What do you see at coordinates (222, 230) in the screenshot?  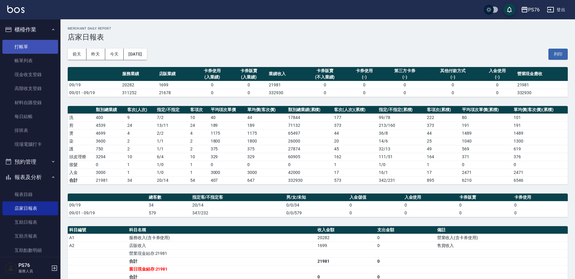 I see `th: 科目名稱` at bounding box center [222, 230].